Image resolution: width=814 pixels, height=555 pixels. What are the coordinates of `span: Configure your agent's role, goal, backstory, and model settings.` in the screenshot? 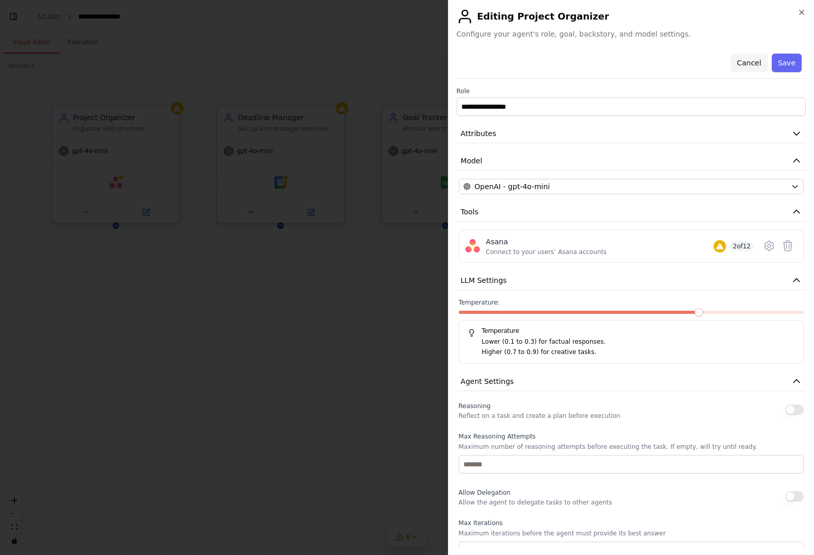 It's located at (632, 34).